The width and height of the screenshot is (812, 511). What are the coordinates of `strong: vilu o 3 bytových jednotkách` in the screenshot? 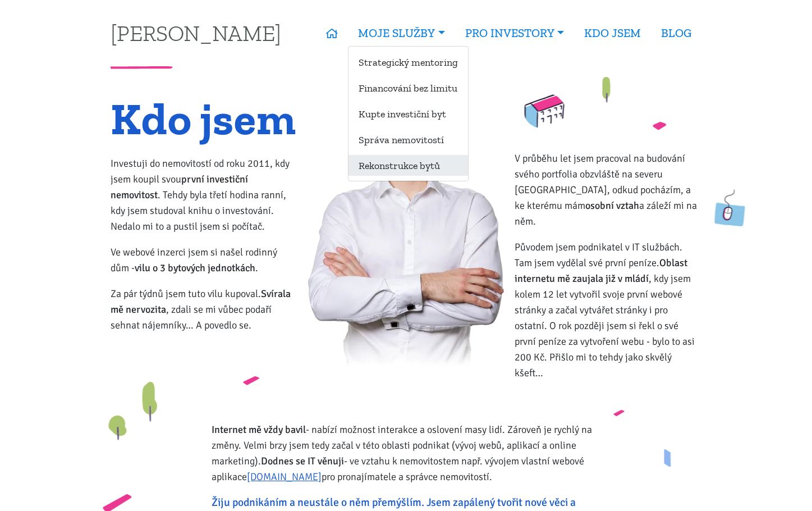 It's located at (195, 268).